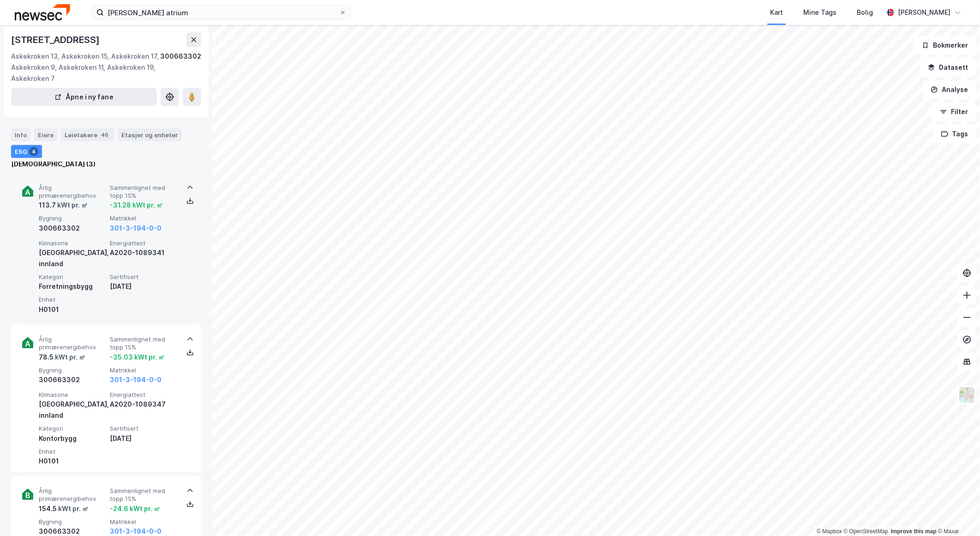  I want to click on div: Info, so click(21, 135).